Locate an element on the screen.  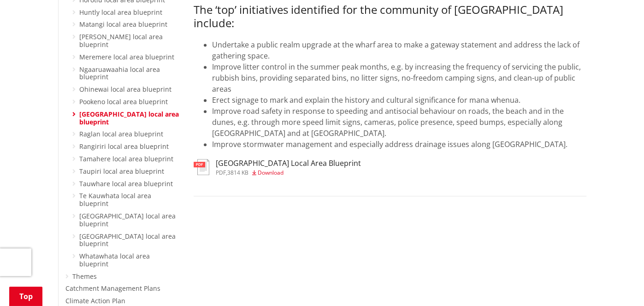
a: Rangiriri local area blueprint is located at coordinates (124, 146).